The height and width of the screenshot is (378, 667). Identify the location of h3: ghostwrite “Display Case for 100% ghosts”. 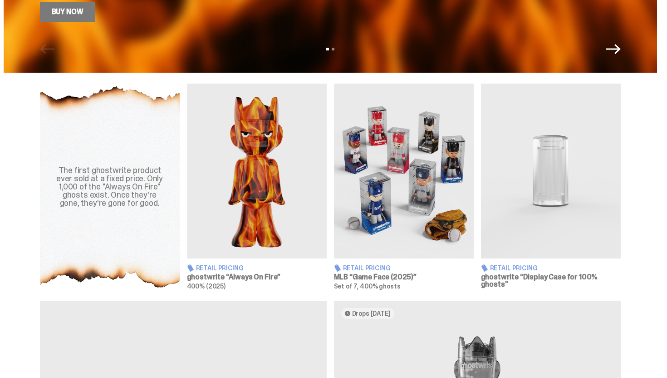
(551, 281).